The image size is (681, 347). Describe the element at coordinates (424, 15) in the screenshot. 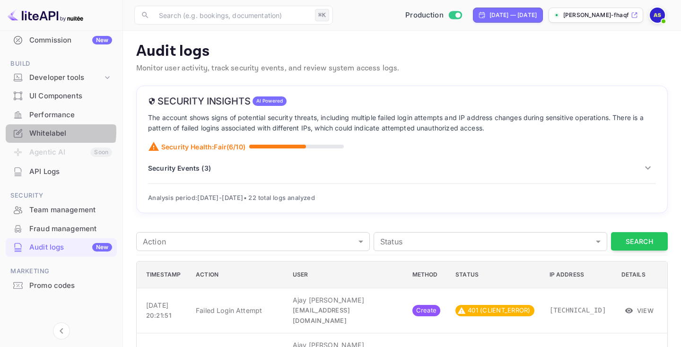

I see `span: Production` at that location.